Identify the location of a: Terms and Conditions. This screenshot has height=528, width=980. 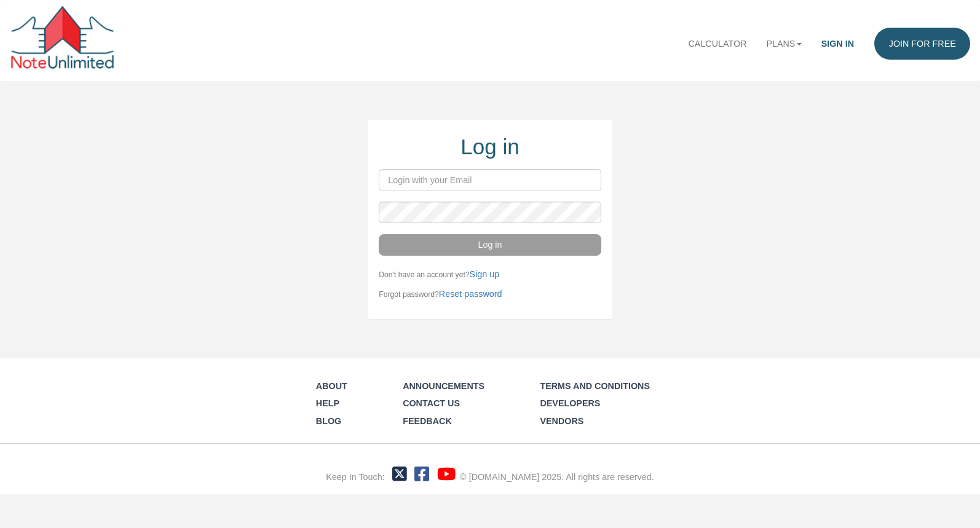
(595, 386).